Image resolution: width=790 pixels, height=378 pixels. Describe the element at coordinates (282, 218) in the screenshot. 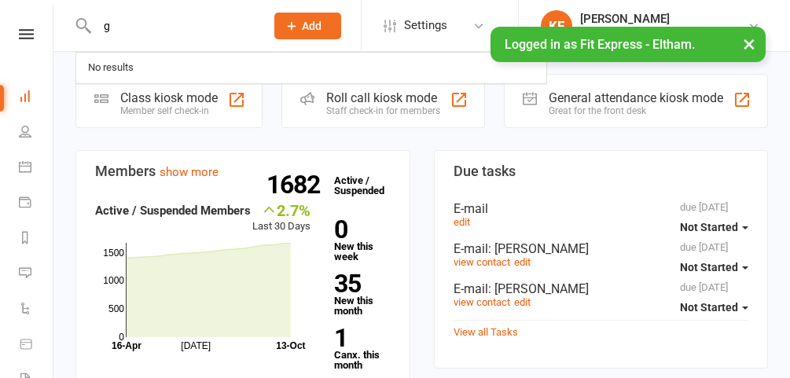

I see `div: Last 30 Days` at that location.